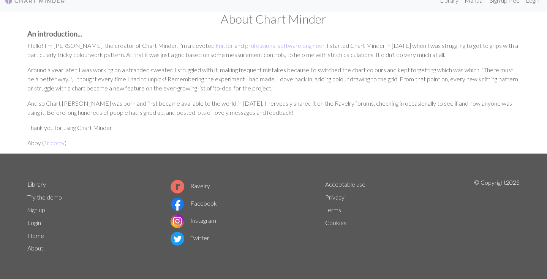  I want to click on a: Twitter, so click(190, 238).